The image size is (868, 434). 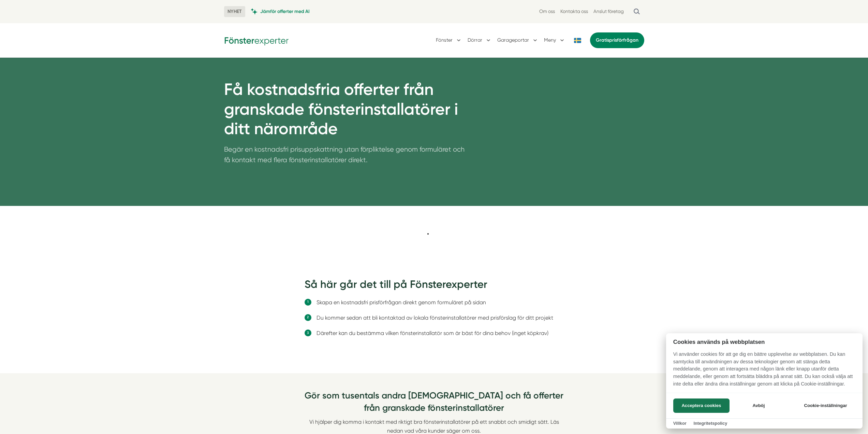 What do you see at coordinates (701, 406) in the screenshot?
I see `button: Acceptera cookies` at bounding box center [701, 406].